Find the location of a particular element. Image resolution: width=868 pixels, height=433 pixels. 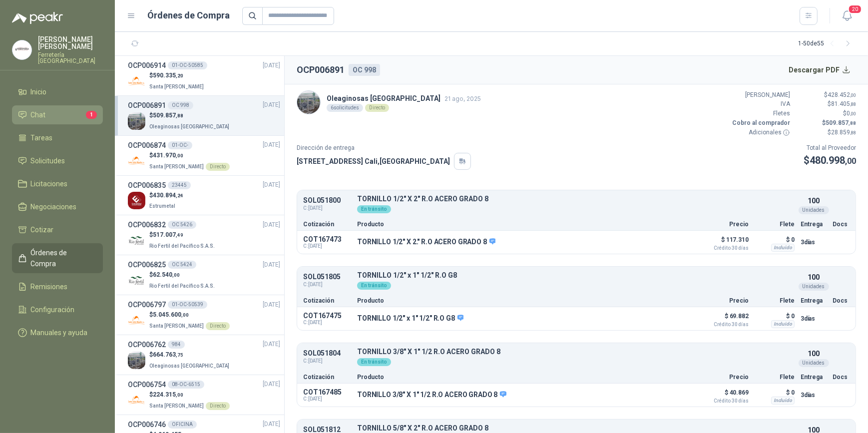

span: 480.998 is located at coordinates (833, 160).